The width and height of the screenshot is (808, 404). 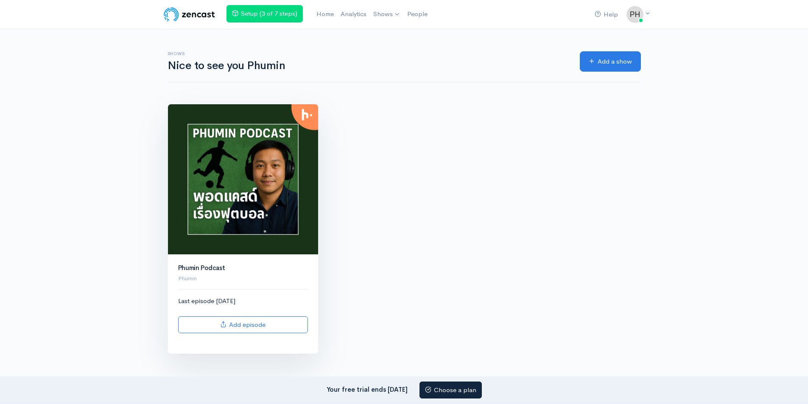 I want to click on a: Phumin Podcast, so click(x=201, y=268).